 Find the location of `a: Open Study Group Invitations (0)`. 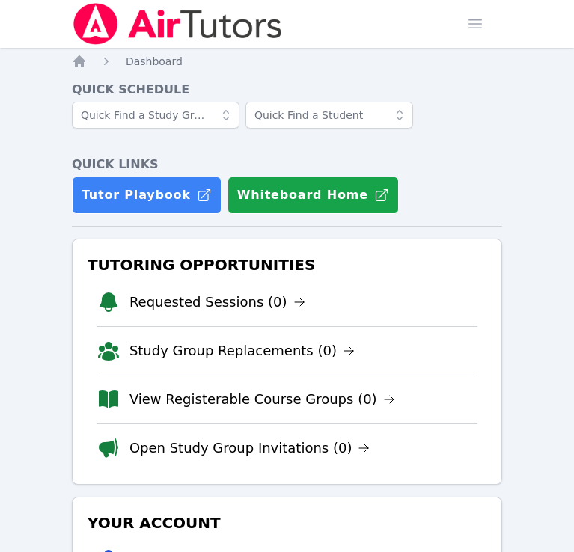

a: Open Study Group Invitations (0) is located at coordinates (250, 448).